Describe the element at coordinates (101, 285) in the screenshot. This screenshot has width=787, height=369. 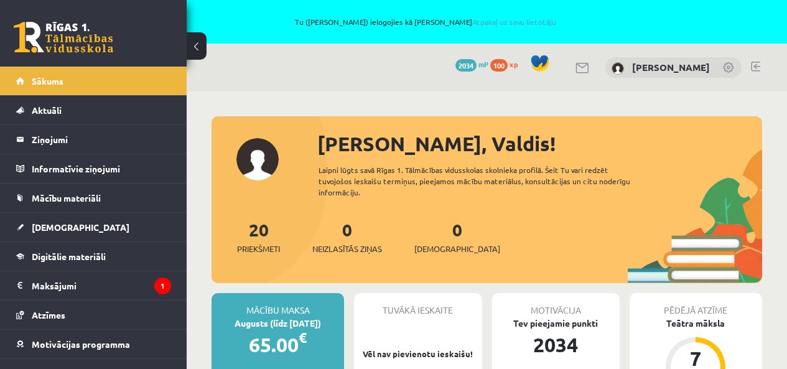
I see `legend: Maksājumi` at that location.